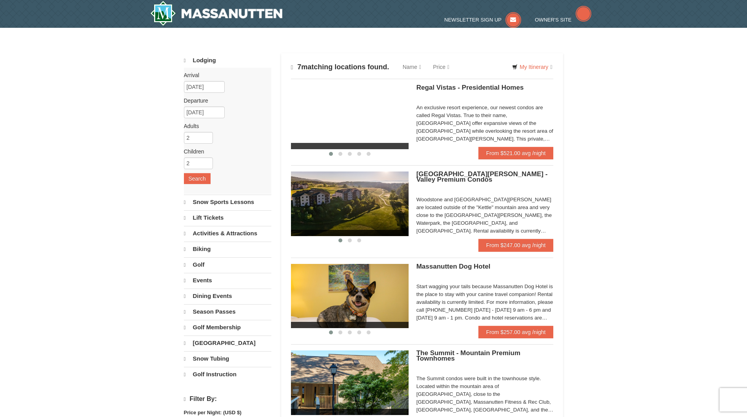 The image size is (747, 417). I want to click on span: 7, so click(299, 67).